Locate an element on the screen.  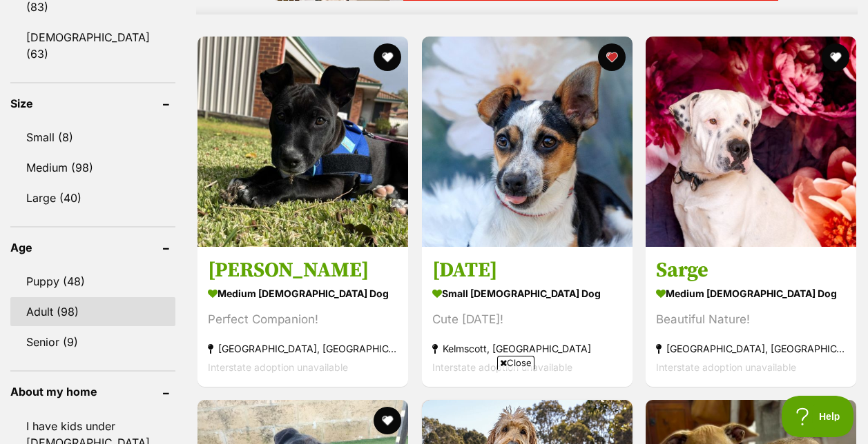
header: About my home is located at coordinates (93, 392).